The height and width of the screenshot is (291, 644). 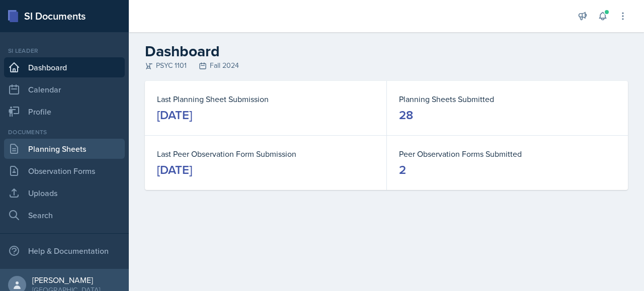 I want to click on dt: Peer Observation Forms Submitted, so click(x=507, y=154).